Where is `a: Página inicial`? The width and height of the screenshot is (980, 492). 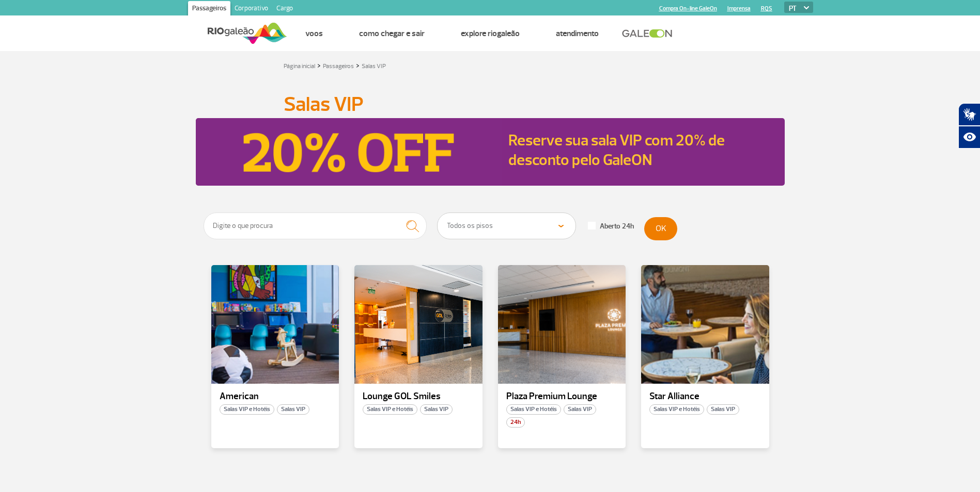
a: Página inicial is located at coordinates (299, 66).